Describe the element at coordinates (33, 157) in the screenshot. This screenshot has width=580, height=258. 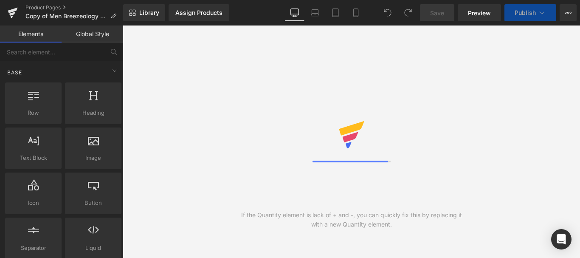
I see `span: Text Block` at that location.